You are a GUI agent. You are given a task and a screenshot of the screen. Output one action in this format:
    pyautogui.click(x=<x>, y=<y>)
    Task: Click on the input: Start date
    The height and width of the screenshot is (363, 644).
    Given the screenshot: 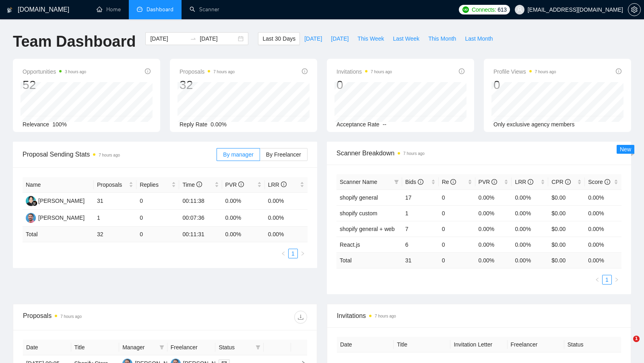 What is the action you would take?
    pyautogui.click(x=168, y=39)
    